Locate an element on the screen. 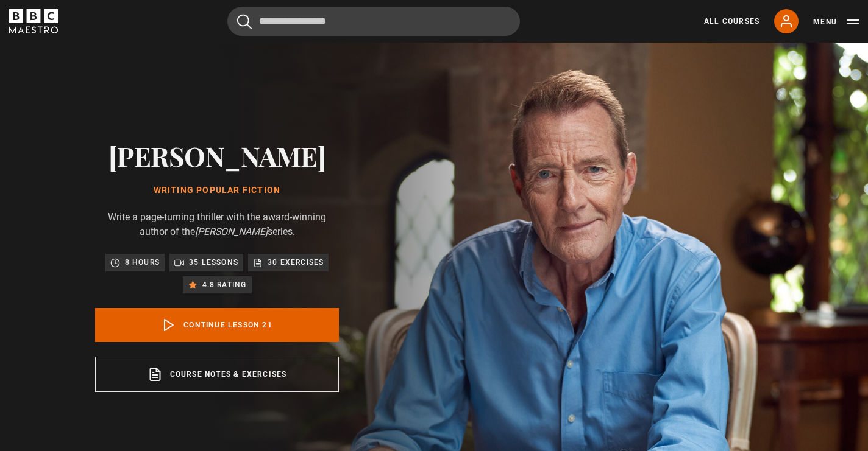 This screenshot has width=868, height=451. p: 35 lessons is located at coordinates (213, 263).